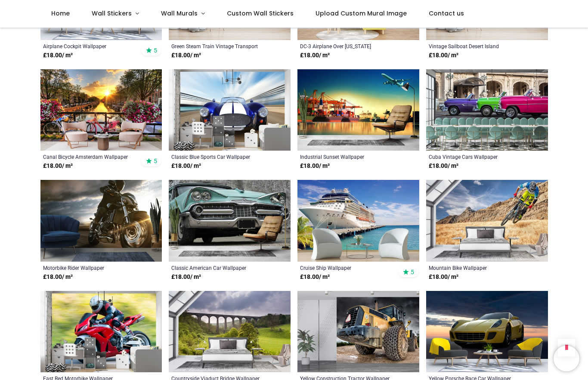  I want to click on div: Cuba Vintage Cars Wallpaper, so click(475, 156).